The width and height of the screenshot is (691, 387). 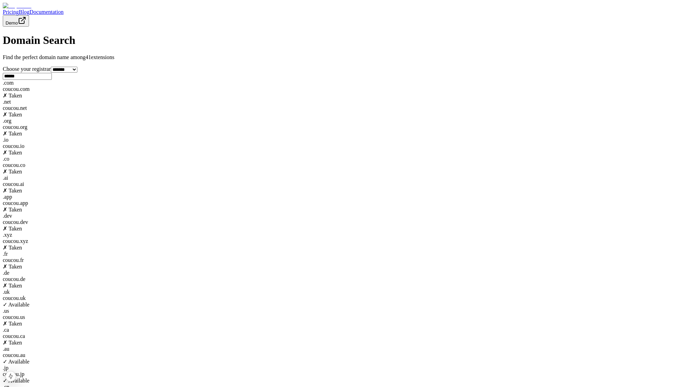 What do you see at coordinates (346, 273) in the screenshot?
I see `div: . de` at bounding box center [346, 273].